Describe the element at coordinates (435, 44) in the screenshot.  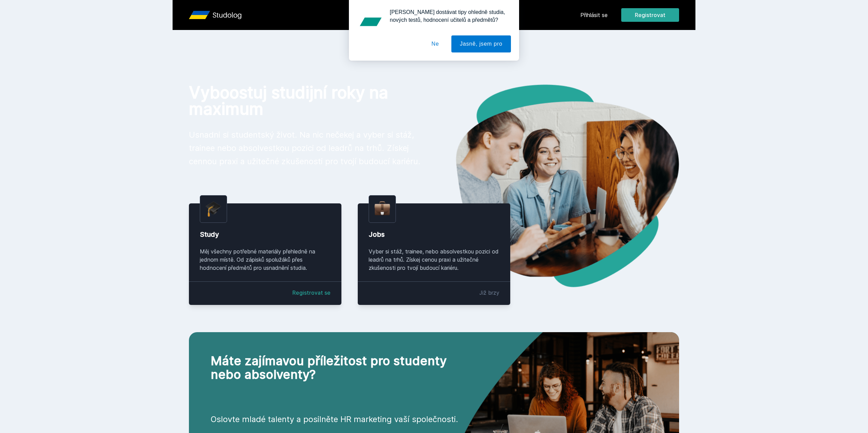
I see `button: Ne` at that location.